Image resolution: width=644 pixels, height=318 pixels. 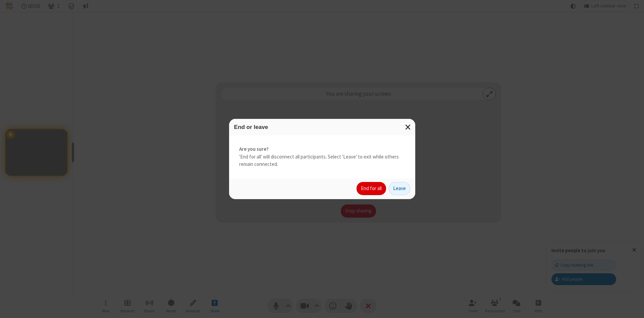 I want to click on button: End for all, so click(x=371, y=189).